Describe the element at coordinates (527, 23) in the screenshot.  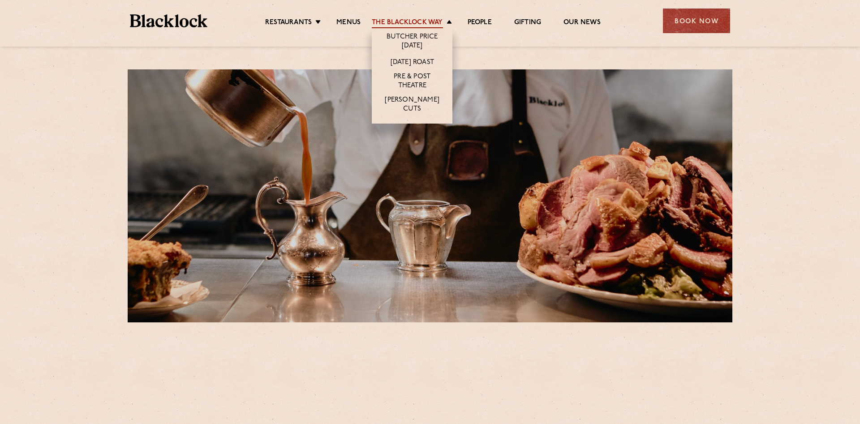
I see `a: Gifting` at that location.